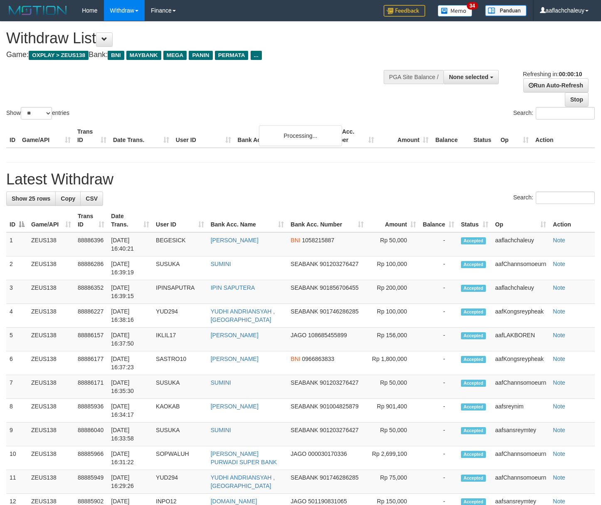 This screenshot has height=505, width=601. I want to click on a: Run Auto-Refresh, so click(556, 85).